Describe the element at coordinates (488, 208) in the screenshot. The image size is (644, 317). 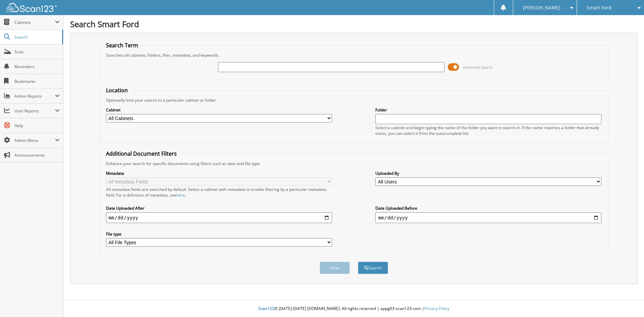
I see `label: Date Uploaded Before` at that location.